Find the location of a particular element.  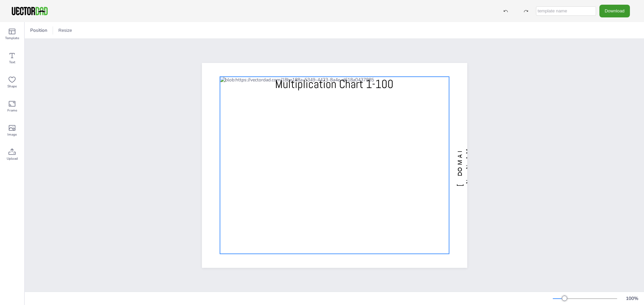

span: Template is located at coordinates (12, 38).